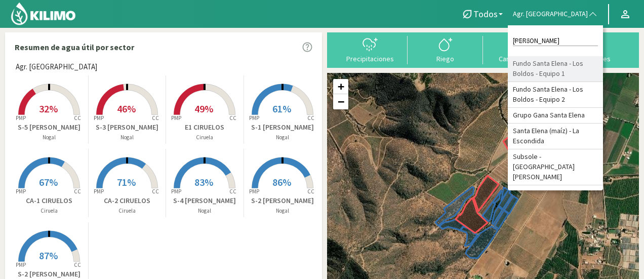  What do you see at coordinates (555, 69) in the screenshot?
I see `li: Fundo Santa Elena - Los Boldos - Equipo 1` at bounding box center [555, 69].